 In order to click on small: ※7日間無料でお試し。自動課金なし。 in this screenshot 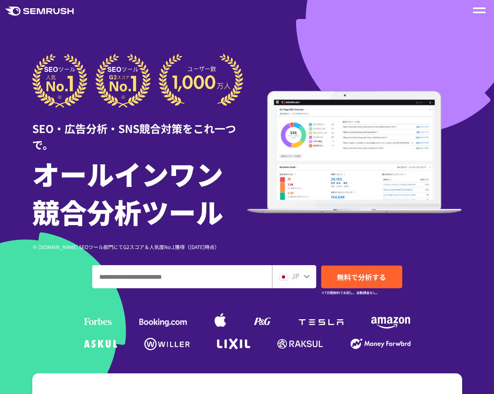, I will do `click(350, 292)`.